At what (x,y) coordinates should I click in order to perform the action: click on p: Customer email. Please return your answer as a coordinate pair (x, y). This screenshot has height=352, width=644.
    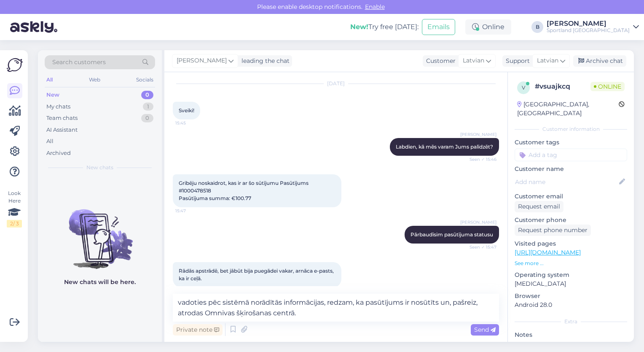
    Looking at the image, I should click on (571, 196).